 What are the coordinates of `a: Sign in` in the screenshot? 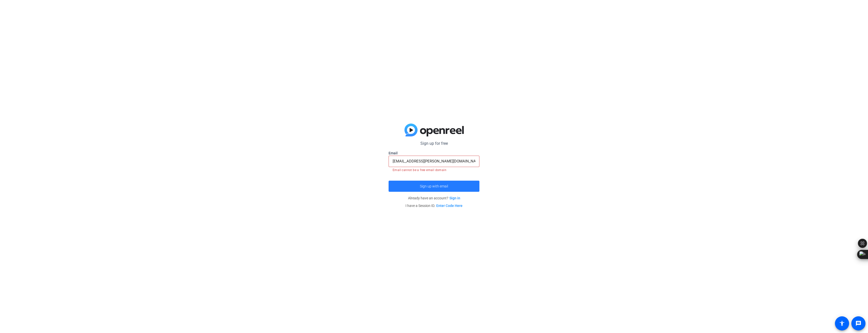 It's located at (455, 198).